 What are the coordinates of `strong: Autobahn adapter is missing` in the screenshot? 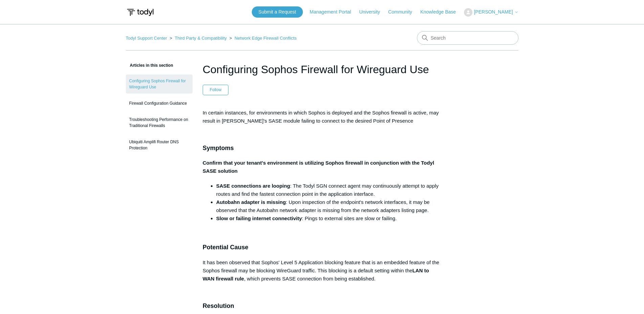 It's located at (251, 202).